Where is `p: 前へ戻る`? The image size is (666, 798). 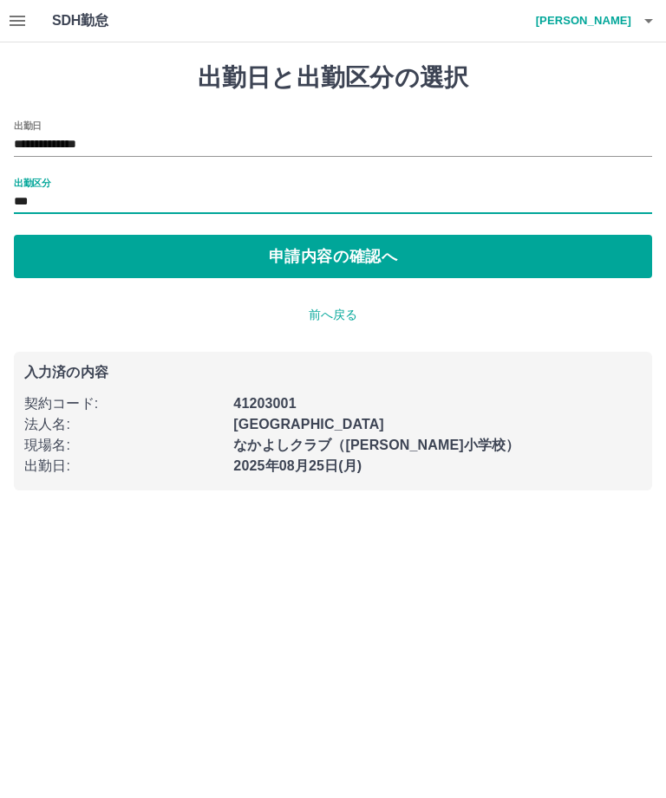 p: 前へ戻る is located at coordinates (333, 315).